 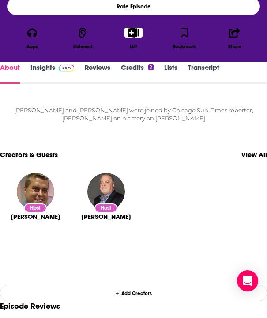 What do you see at coordinates (32, 46) in the screenshot?
I see `div: Apps` at bounding box center [32, 46].